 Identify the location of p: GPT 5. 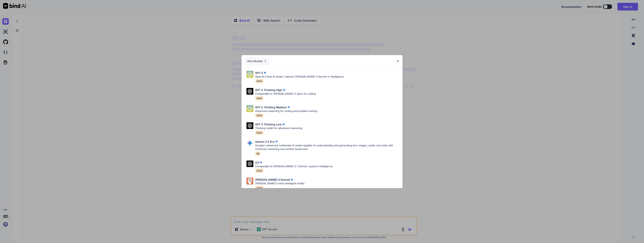
(259, 73).